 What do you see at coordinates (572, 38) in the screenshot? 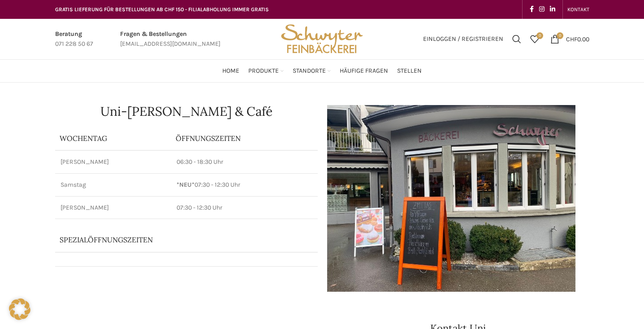
I see `span: CHF` at bounding box center [572, 38].